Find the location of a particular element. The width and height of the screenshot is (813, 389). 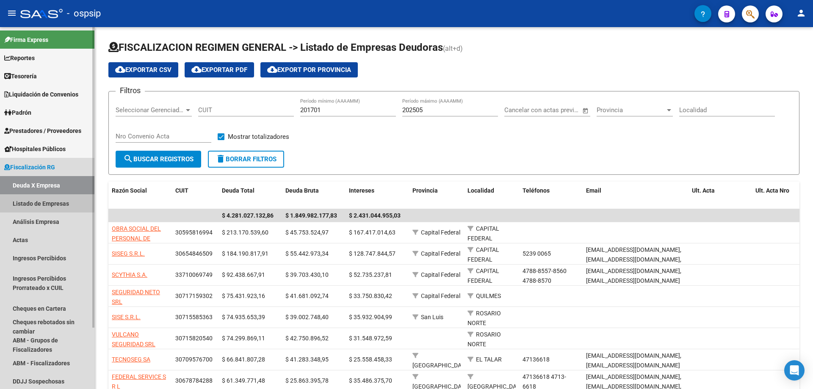

datatable-header-cell: Deuda Total is located at coordinates (250, 196).